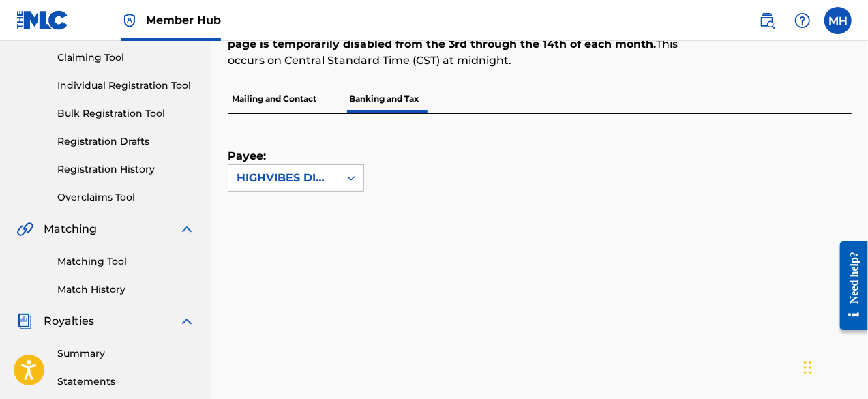 Image resolution: width=868 pixels, height=399 pixels. What do you see at coordinates (838, 21) in the screenshot?
I see `div: User Menu` at bounding box center [838, 21].